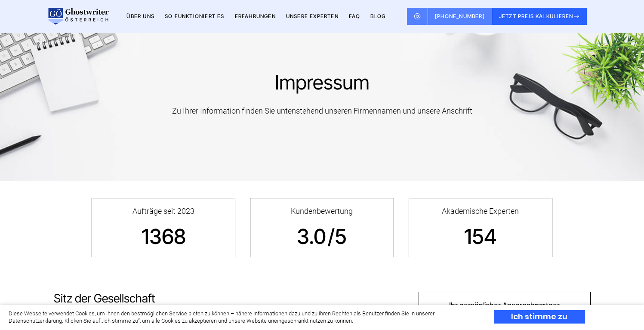 Image resolution: width=644 pixels, height=330 pixels. What do you see at coordinates (378, 16) in the screenshot?
I see `a: BLOG` at bounding box center [378, 16].